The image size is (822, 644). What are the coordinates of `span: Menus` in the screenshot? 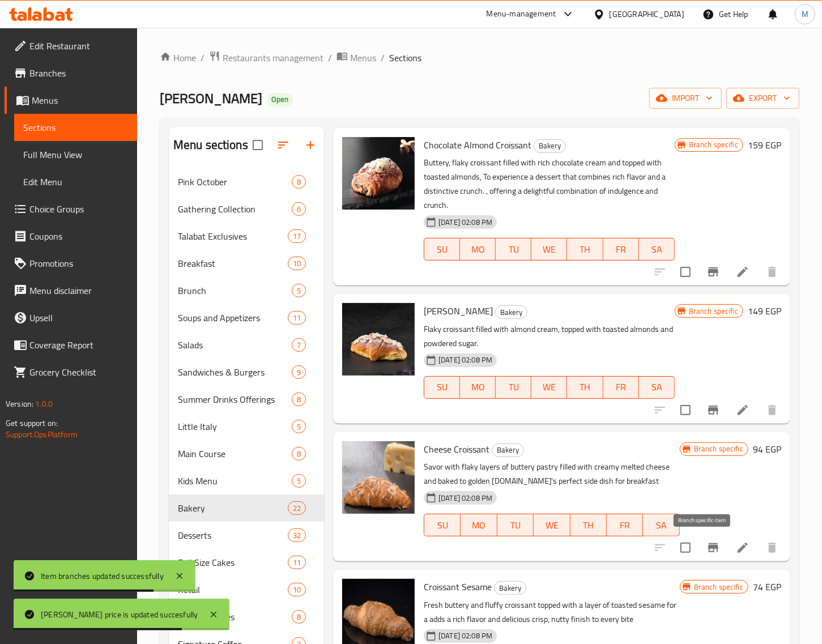 It's located at (80, 100).